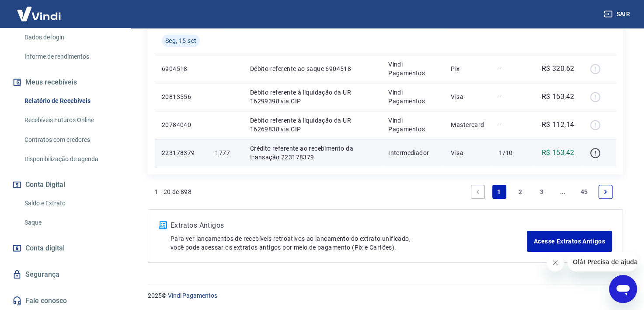 Image resolution: width=644 pixels, height=310 pixels. What do you see at coordinates (412, 152) in the screenshot?
I see `p: Intermediador` at bounding box center [412, 152].